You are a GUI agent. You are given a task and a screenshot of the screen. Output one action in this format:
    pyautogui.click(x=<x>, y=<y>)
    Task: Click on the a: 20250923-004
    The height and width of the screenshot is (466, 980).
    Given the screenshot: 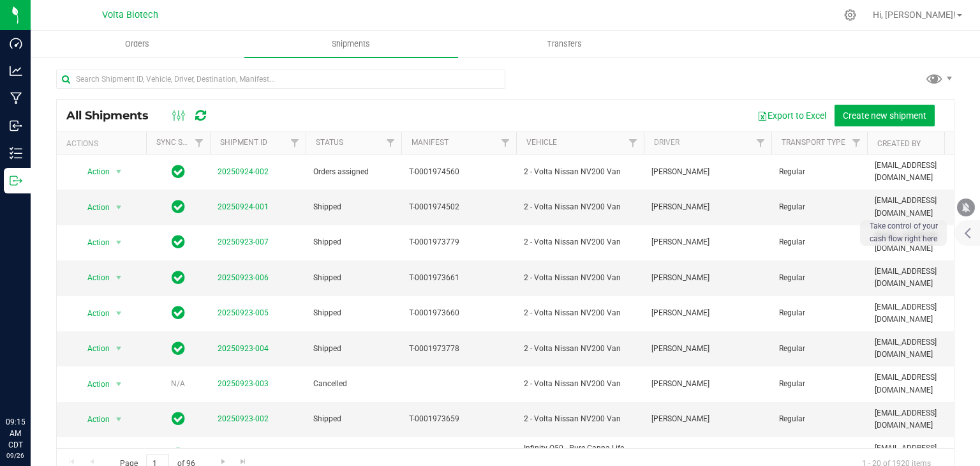 What is the action you would take?
    pyautogui.click(x=243, y=349)
    